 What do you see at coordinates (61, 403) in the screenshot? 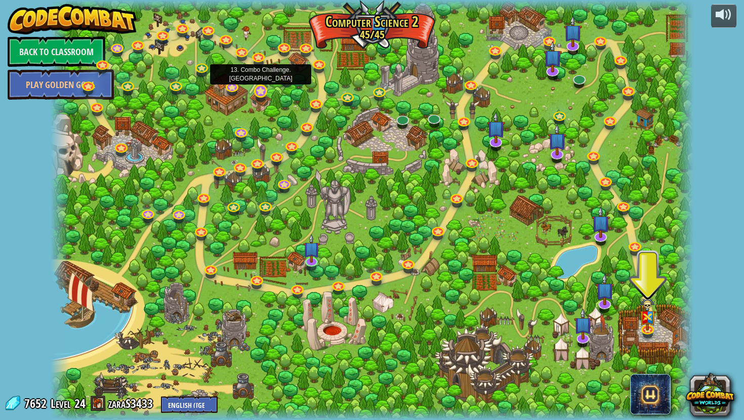
I see `span: Level` at bounding box center [61, 403].